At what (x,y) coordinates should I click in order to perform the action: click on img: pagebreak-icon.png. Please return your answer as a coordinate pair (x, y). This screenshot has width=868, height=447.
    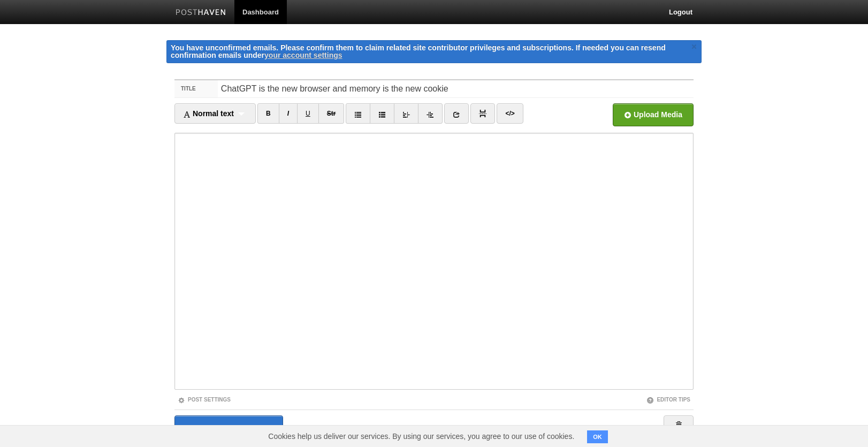
    Looking at the image, I should click on (483, 114).